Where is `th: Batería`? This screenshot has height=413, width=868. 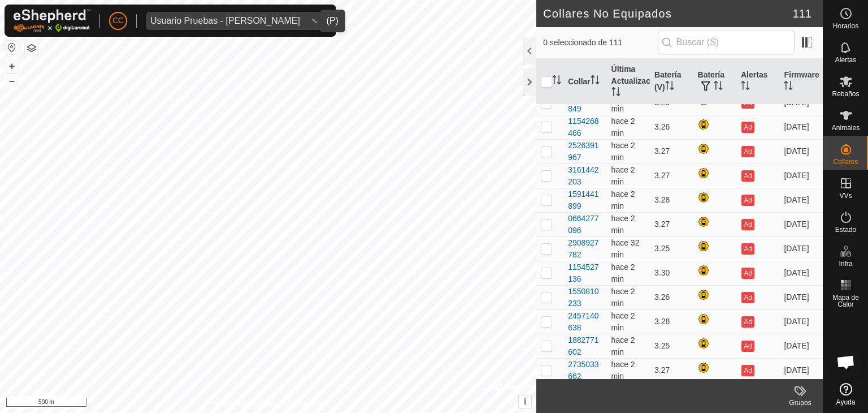
th: Batería is located at coordinates (715, 82).